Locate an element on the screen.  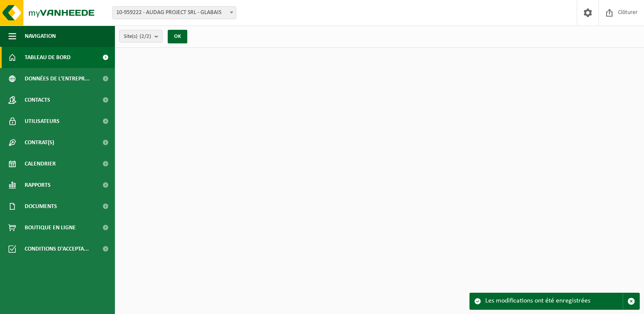
span: Contacts is located at coordinates (38, 100).